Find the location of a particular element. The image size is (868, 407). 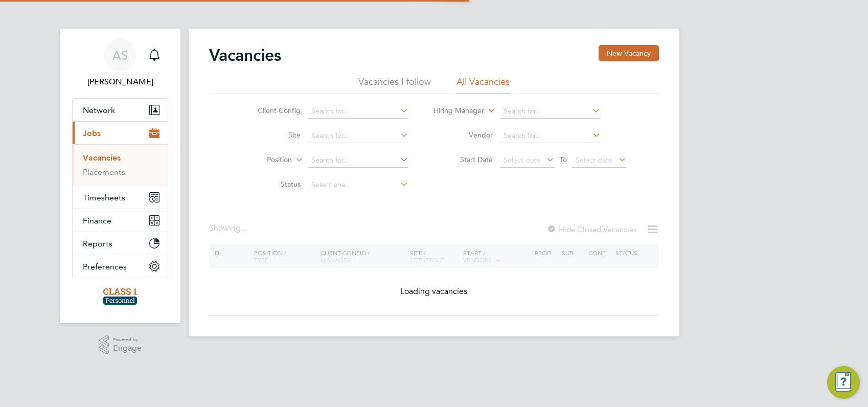

input: Select one is located at coordinates (358, 185).